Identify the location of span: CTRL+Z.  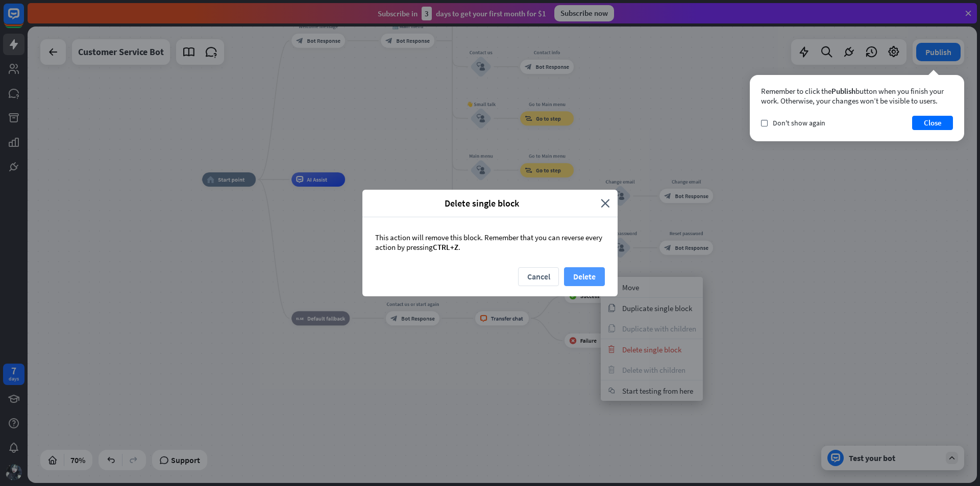
(446, 247).